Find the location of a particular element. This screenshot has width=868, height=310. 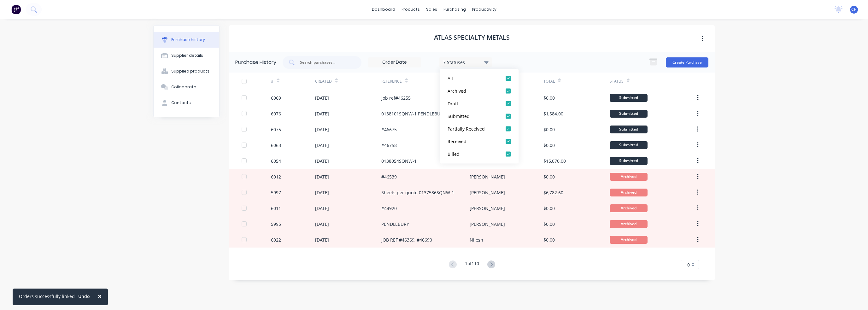

div: Nilesh is located at coordinates (477, 240).